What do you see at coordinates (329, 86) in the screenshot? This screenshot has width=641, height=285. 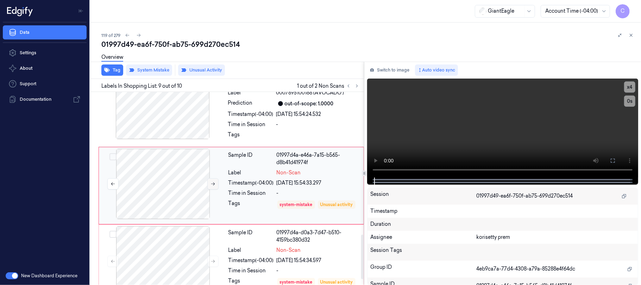 I see `span: 1 out of 2 Non Scans` at bounding box center [329, 86].